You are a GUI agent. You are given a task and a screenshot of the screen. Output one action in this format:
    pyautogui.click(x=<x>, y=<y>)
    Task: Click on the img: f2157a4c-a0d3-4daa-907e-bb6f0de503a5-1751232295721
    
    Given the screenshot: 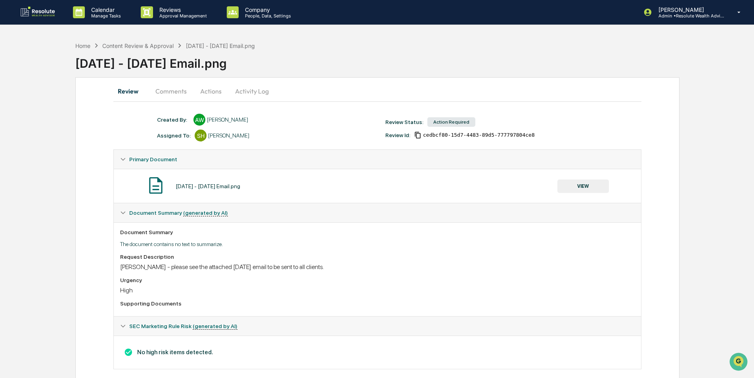 What is the action you would take?
    pyautogui.click(x=10, y=10)
    